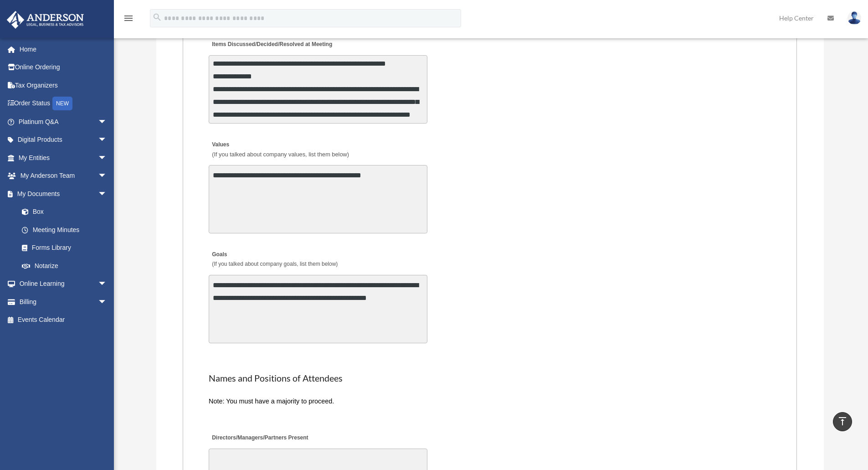  What do you see at coordinates (63, 284) in the screenshot?
I see `a: Online Learningarrow_drop_down` at bounding box center [63, 284].